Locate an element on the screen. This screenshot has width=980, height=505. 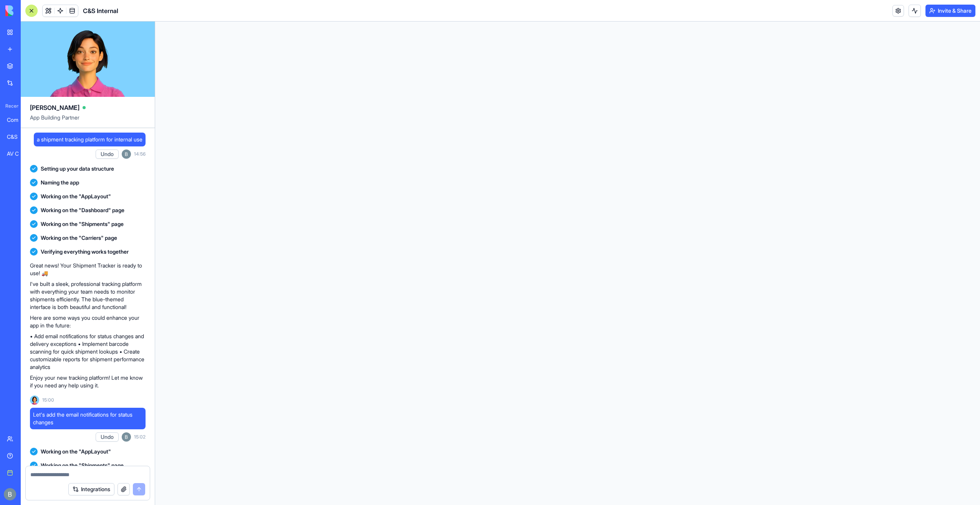
a: AV Client Portal is located at coordinates (18, 153).